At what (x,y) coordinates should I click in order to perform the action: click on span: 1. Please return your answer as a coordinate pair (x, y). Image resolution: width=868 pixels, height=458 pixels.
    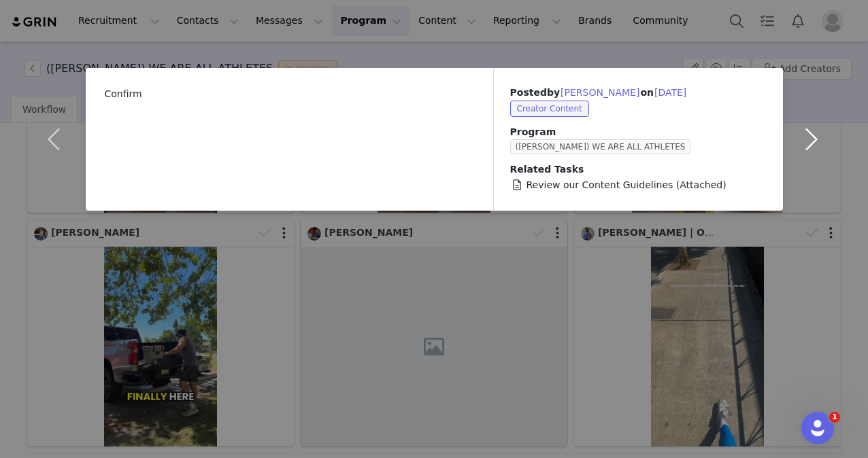
    Looking at the image, I should click on (835, 417).